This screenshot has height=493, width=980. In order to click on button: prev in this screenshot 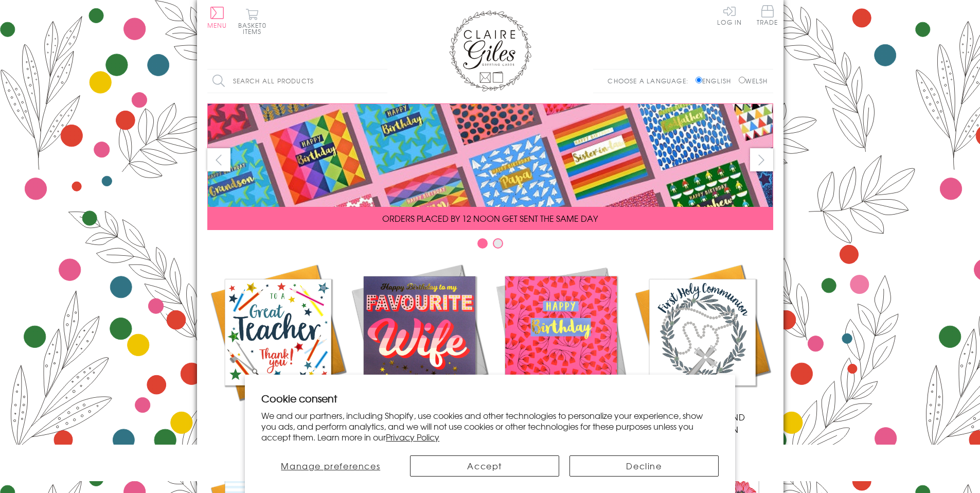, I will do `click(218, 160)`.